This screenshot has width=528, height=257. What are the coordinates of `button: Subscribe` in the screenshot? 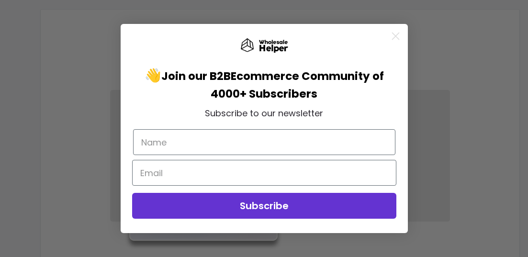 It's located at (264, 206).